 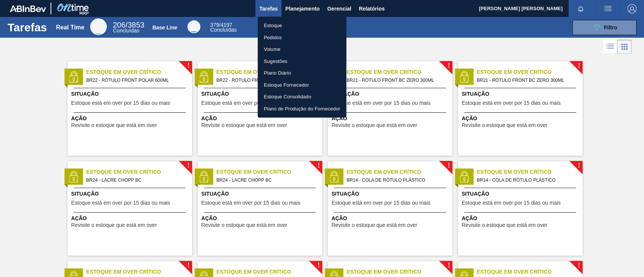 I want to click on li: Estoque, so click(x=302, y=25).